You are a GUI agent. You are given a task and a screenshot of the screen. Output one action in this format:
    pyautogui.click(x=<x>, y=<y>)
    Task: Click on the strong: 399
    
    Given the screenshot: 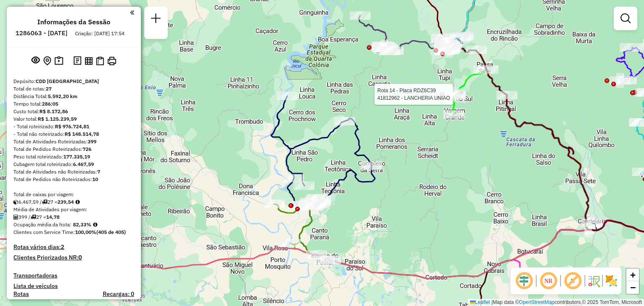 What is the action you would take?
    pyautogui.click(x=92, y=141)
    